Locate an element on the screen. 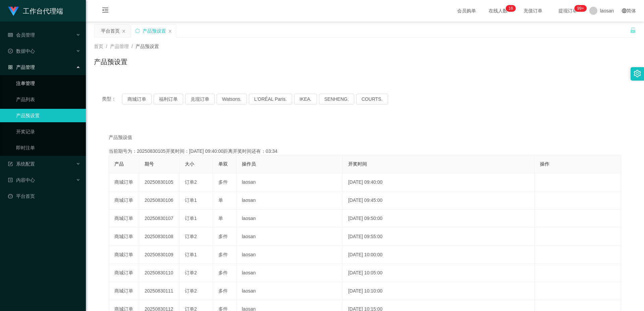  a: 开奖记录 is located at coordinates (48, 132).